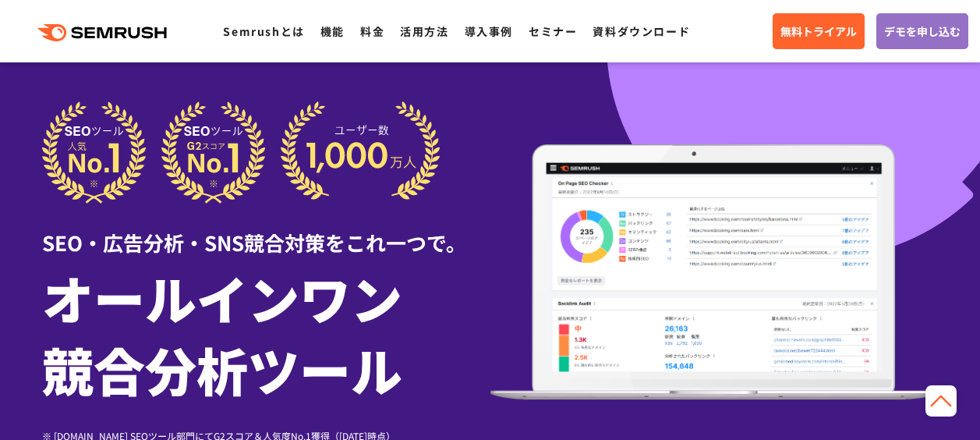 This screenshot has width=980, height=440. I want to click on span: デモを申し込む, so click(922, 31).